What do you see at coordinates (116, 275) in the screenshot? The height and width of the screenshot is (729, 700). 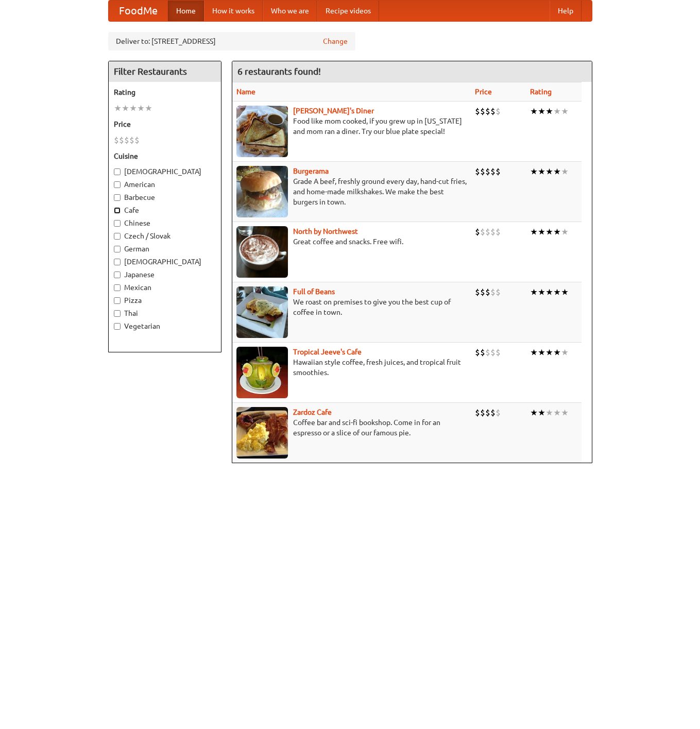 I see `input: Japanese` at bounding box center [116, 275].